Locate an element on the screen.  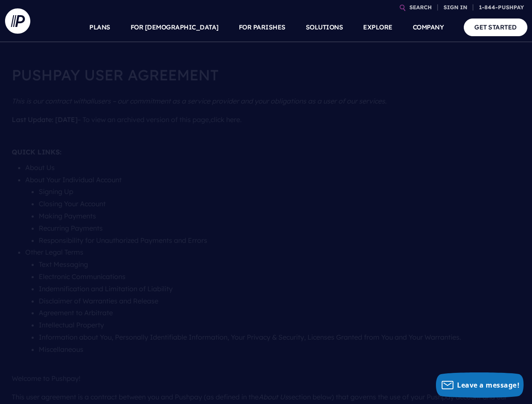
a: FOR PARISHES is located at coordinates (262, 27).